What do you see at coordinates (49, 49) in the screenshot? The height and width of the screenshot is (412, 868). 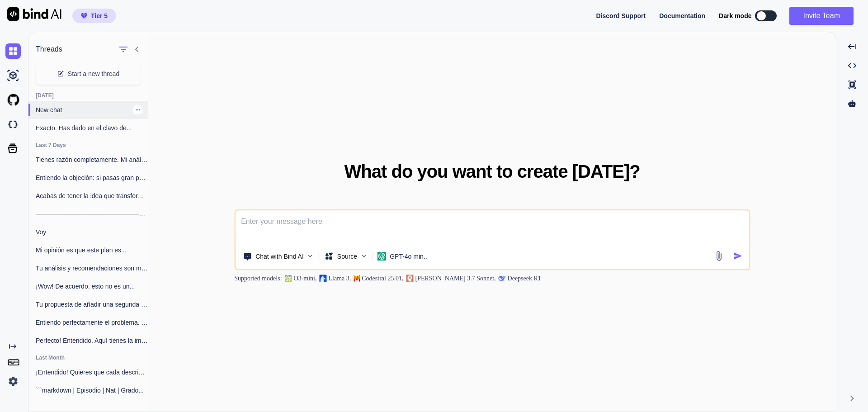 I see `h1: Threads` at bounding box center [49, 49].